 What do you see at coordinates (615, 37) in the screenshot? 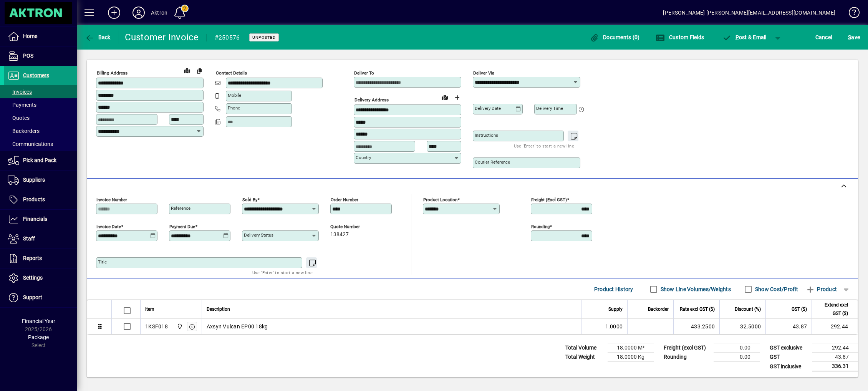
I see `span: Documents (0)` at bounding box center [615, 37].